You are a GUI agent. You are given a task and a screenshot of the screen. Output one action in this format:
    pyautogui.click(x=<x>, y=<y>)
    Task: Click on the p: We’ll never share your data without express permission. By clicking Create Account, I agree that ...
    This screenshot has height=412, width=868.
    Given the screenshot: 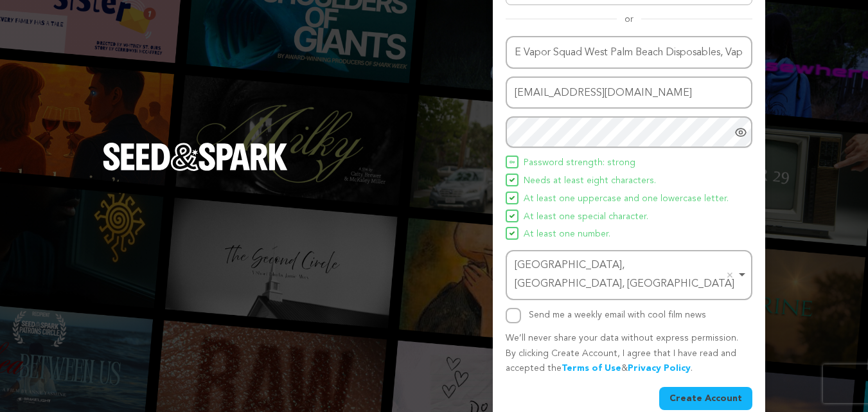 What is the action you would take?
    pyautogui.click(x=629, y=353)
    